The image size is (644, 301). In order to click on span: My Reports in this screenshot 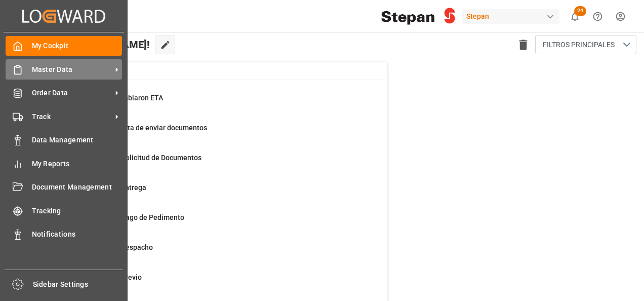, I will do `click(77, 164)`.